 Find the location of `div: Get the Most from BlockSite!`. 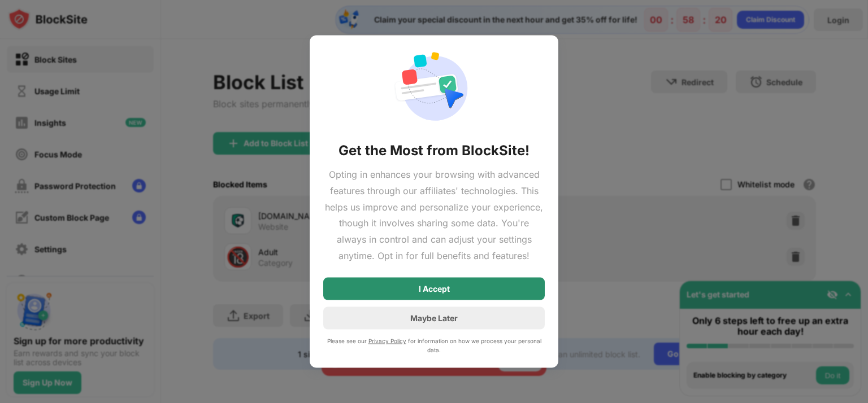

div: Get the Most from BlockSite! is located at coordinates (434, 151).